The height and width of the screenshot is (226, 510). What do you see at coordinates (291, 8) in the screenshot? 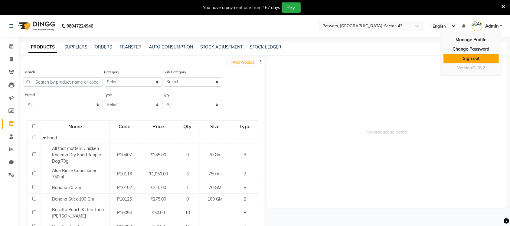
I see `button: Pay` at bounding box center [291, 8].